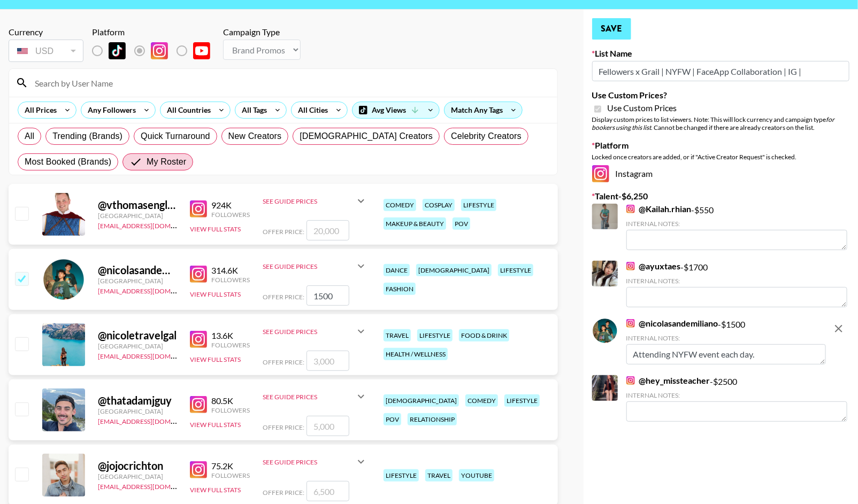  Describe the element at coordinates (415, 223) in the screenshot. I see `div: makeup & beauty` at that location.